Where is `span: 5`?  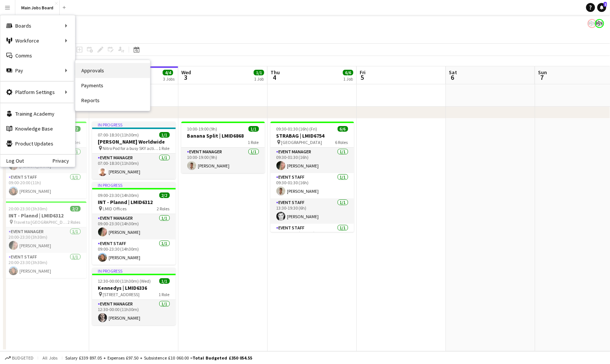 span: 5 is located at coordinates (362, 77).